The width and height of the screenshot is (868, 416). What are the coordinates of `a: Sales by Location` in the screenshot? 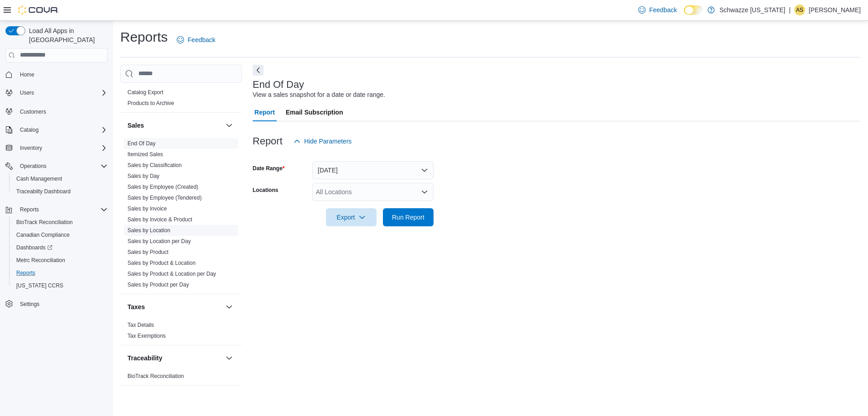 It's located at (148, 231).